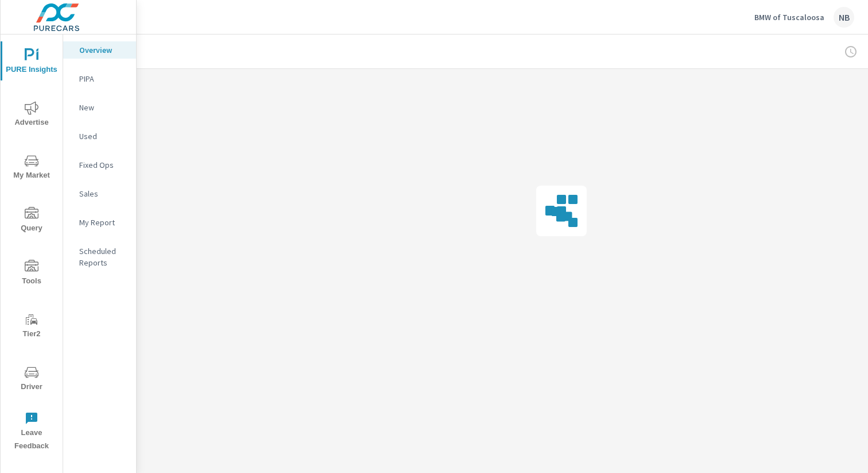  What do you see at coordinates (32, 432) in the screenshot?
I see `span: Leave Feedback` at bounding box center [32, 432].